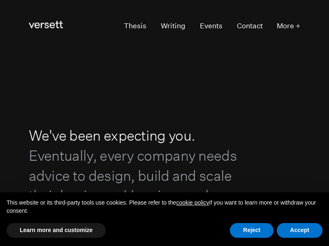 This screenshot has width=329, height=246. What do you see at coordinates (211, 26) in the screenshot?
I see `a: Events` at bounding box center [211, 26].